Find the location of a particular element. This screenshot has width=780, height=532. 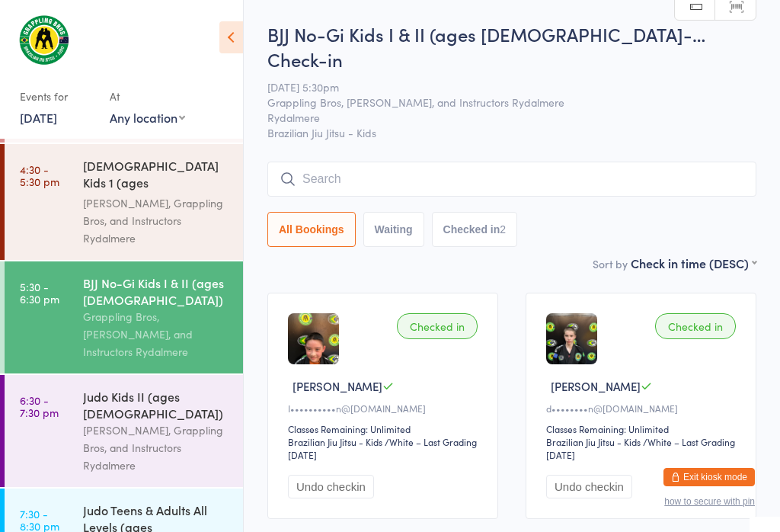

div: Check in time (DESC) is located at coordinates (693, 263).